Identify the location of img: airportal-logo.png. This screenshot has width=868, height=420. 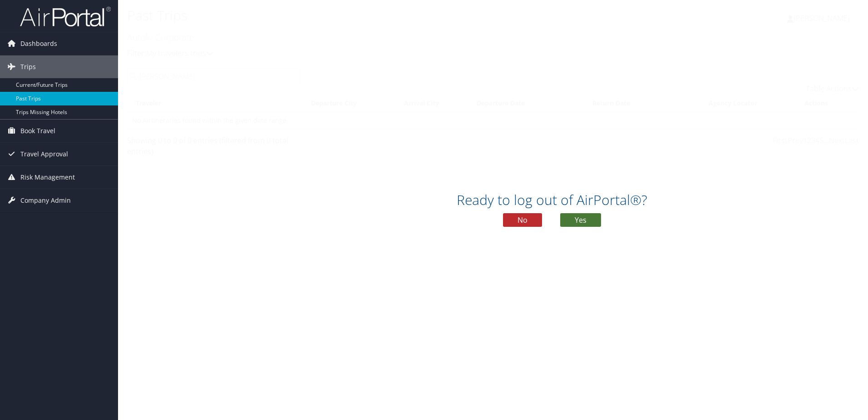
(65, 16).